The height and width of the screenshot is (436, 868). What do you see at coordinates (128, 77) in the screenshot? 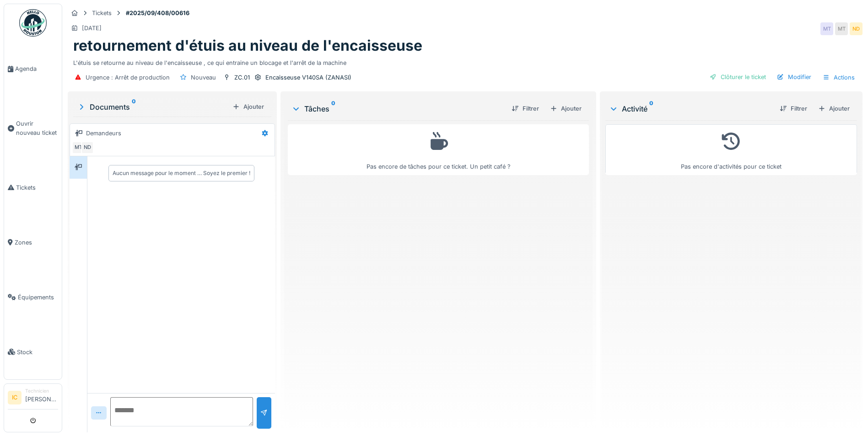
I see `div: Urgence : Arrêt de production` at bounding box center [128, 77].